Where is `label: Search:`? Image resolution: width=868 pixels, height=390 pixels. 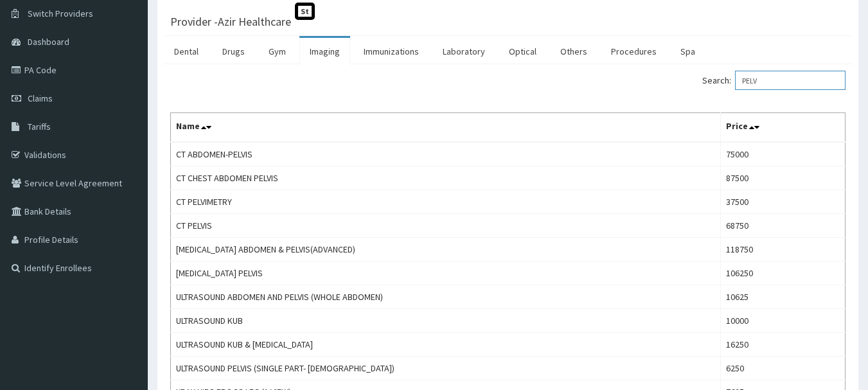
label: Search: is located at coordinates (773, 80).